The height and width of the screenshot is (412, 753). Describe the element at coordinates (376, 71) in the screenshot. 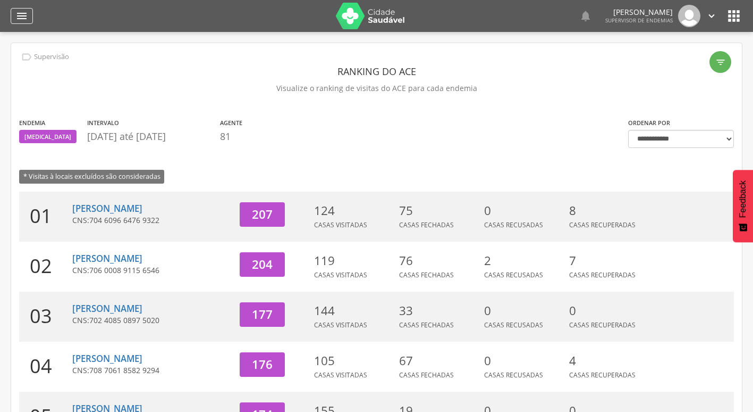

I see `header: Ranking do ACE` at that location.